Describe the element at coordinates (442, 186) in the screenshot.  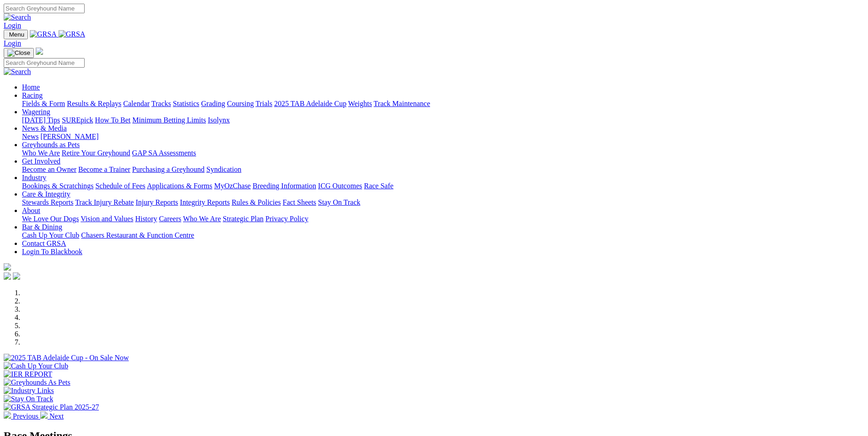
I see `div: Industry` at that location.